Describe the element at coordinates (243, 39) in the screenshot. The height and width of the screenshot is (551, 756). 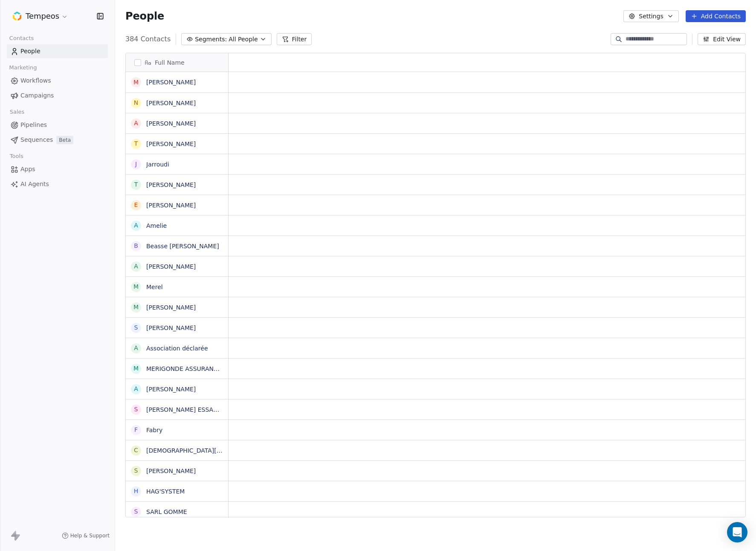
I see `span: All People` at that location.